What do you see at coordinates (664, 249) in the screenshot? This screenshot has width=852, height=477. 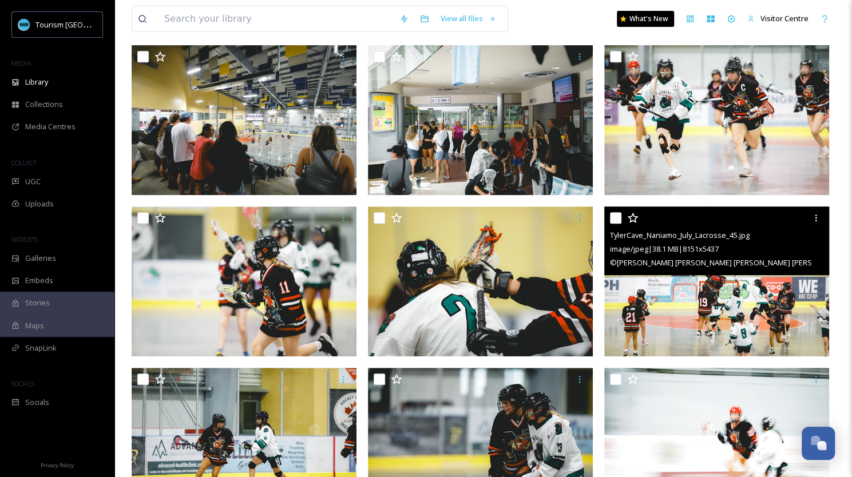 I see `span: image/jpeg | 38.1 MB | 8151 x 5437` at bounding box center [664, 249].